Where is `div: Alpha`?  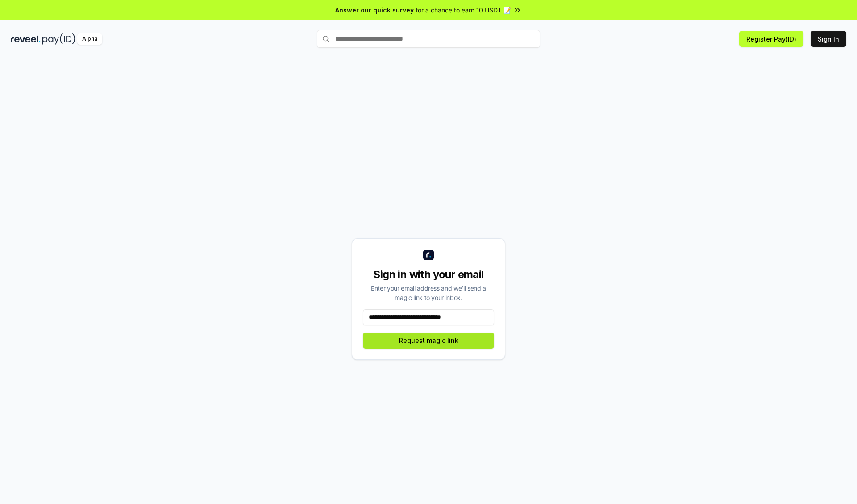
div: Alpha is located at coordinates (89, 39).